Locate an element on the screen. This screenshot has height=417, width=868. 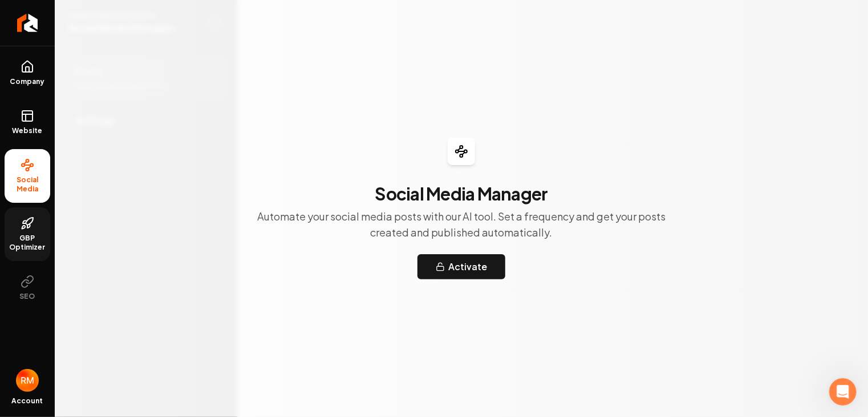
span: Company is located at coordinates (27, 82).